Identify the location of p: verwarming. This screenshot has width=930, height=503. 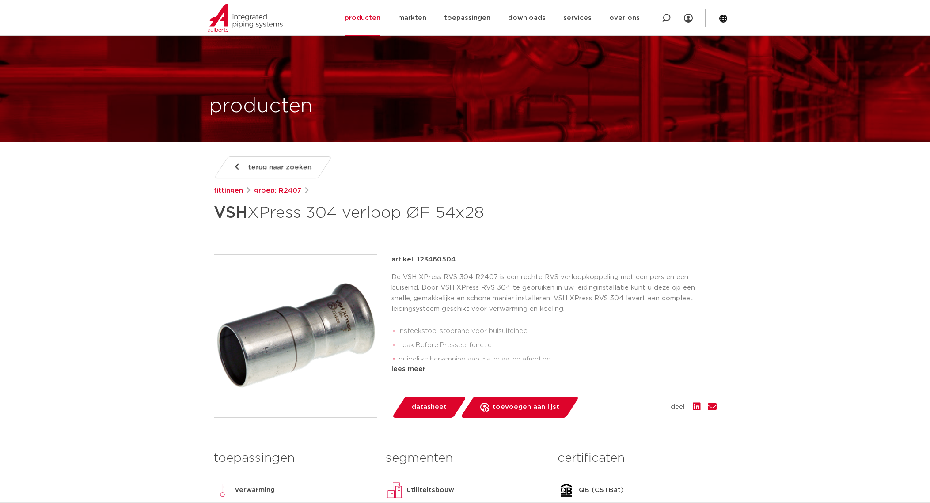
(255, 490).